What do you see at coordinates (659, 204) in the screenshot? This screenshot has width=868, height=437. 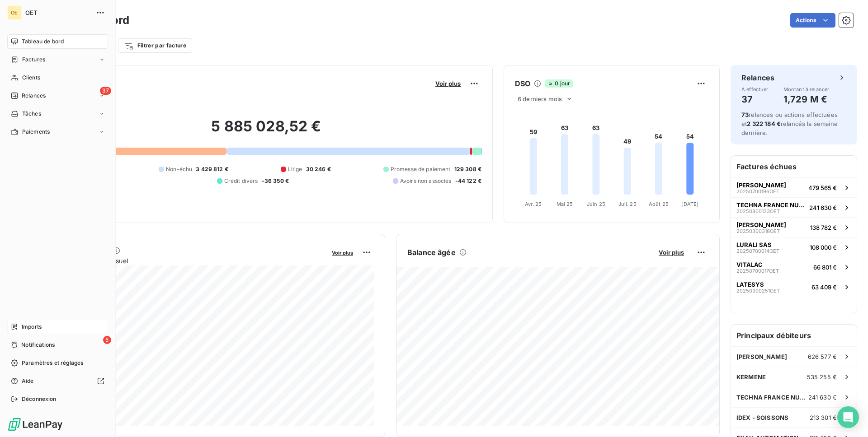 I see `tspan: Août 25` at bounding box center [659, 204].